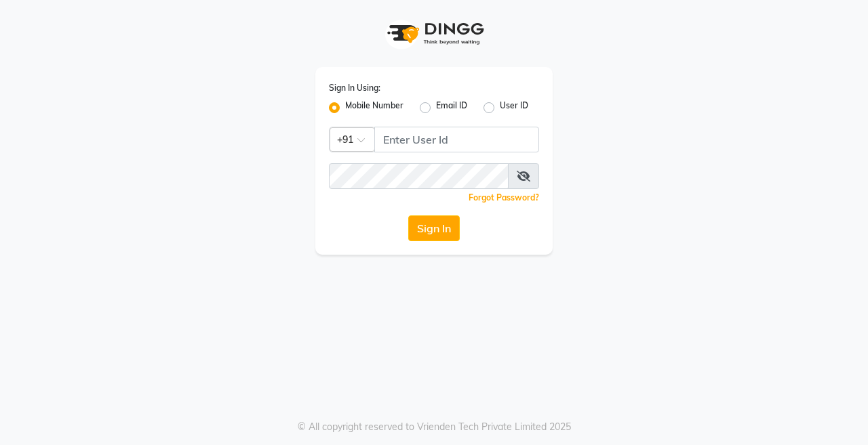  Describe the element at coordinates (504, 197) in the screenshot. I see `a: Forgot Password?` at that location.